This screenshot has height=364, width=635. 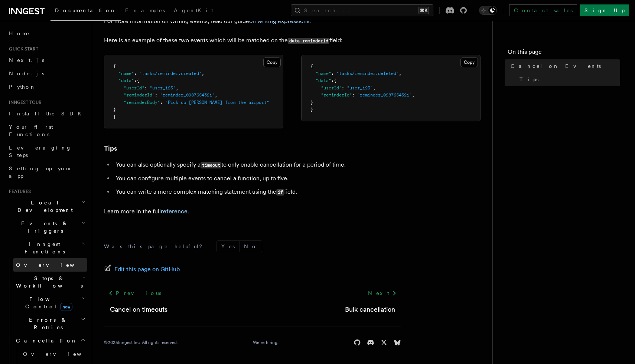 I want to click on button: Local Development, so click(x=47, y=206).